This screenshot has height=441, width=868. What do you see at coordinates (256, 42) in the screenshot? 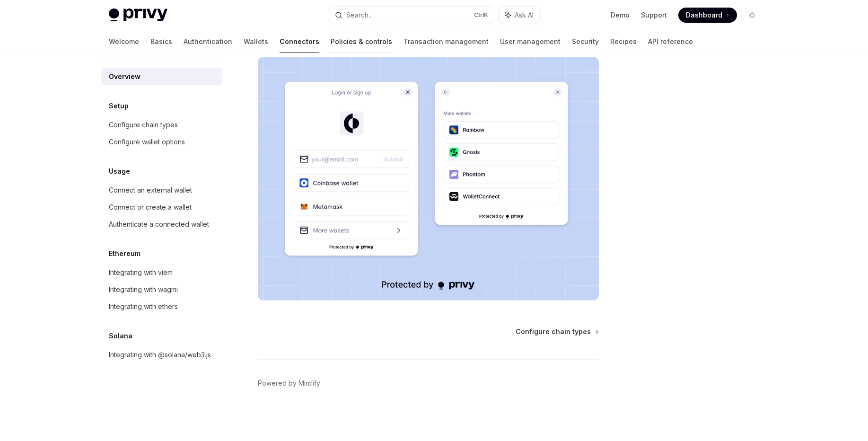
I see `a: Wallets` at bounding box center [256, 42].